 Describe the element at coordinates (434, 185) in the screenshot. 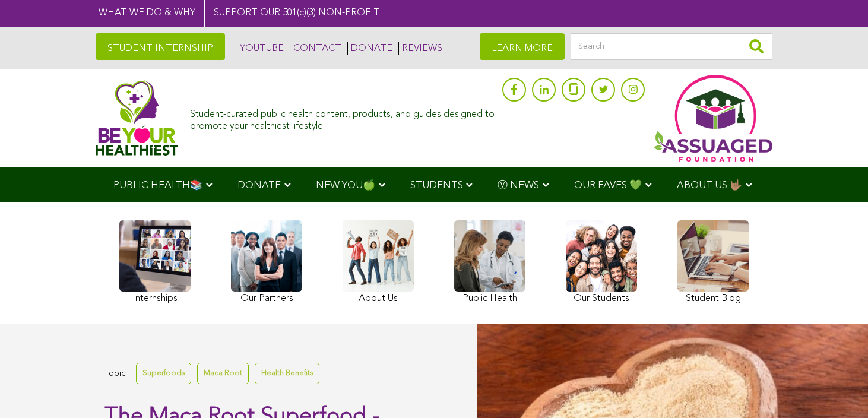

I see `div: Navigation Menu` at that location.